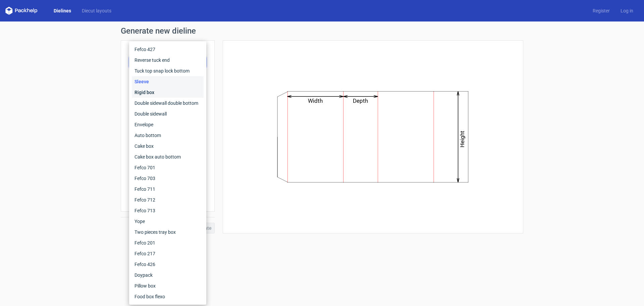 This screenshot has height=306, width=644. I want to click on div: Tuck top snap lock bottom, so click(168, 71).